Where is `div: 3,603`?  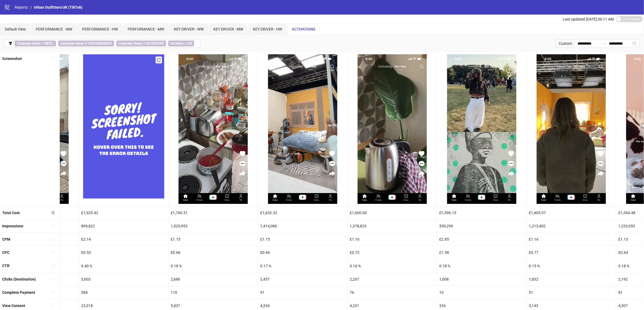 div: 3,603 is located at coordinates (123, 279).